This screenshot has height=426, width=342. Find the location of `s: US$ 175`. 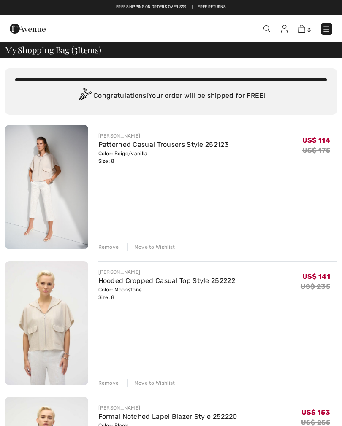

s: US$ 175 is located at coordinates (316, 150).